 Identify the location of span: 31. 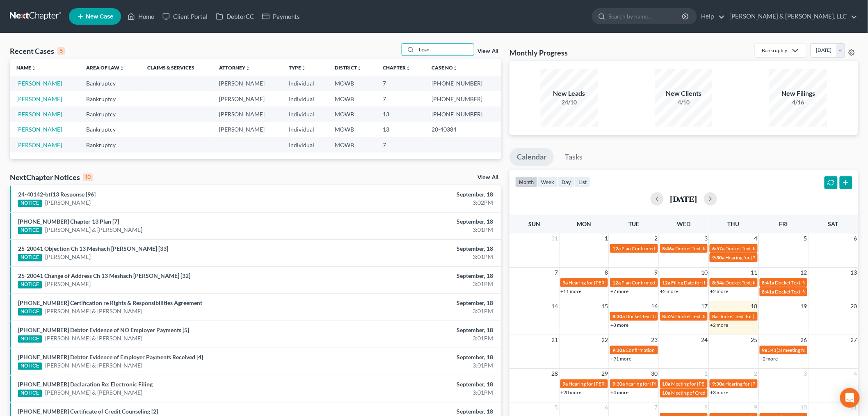
(555, 238).